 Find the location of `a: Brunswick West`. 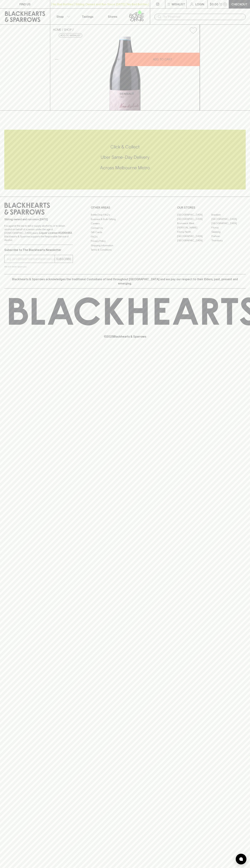

a: Brunswick West is located at coordinates (194, 223).